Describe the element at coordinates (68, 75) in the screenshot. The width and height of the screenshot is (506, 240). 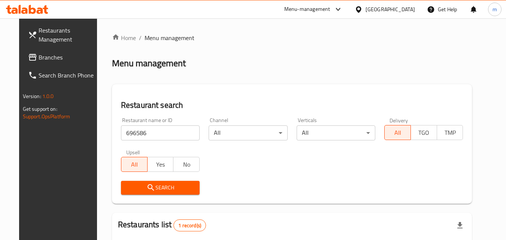
I see `span: Search Branch Phone` at that location.